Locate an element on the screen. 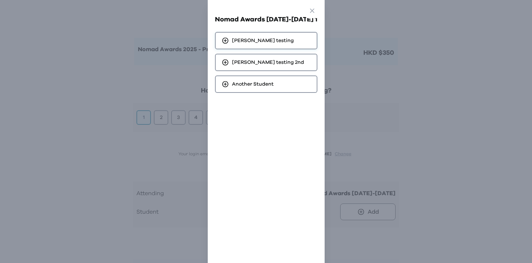 The image size is (532, 263). span: Another Student is located at coordinates (253, 84).